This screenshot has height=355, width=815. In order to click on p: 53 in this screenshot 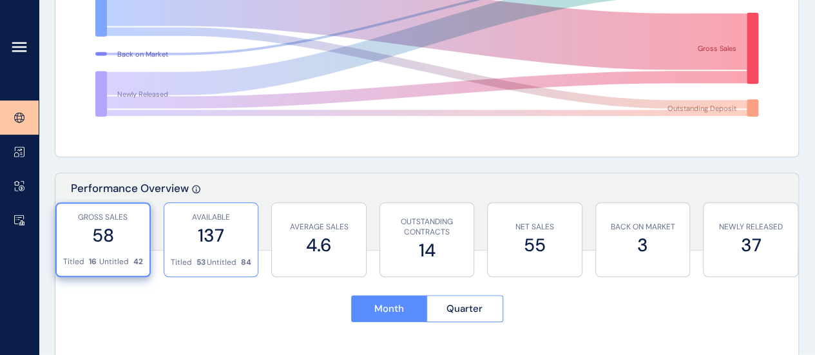, I will do `click(201, 262)`.